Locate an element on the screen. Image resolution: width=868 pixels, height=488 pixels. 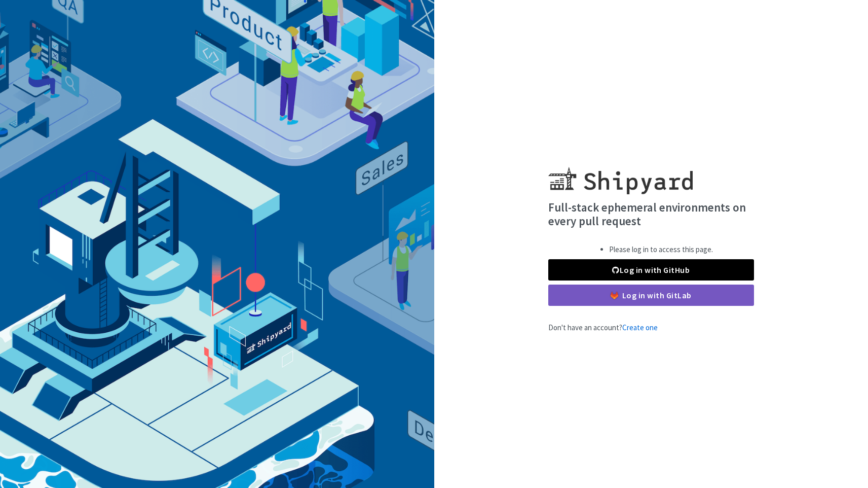
a: Log in with GitLab is located at coordinates (651, 295).